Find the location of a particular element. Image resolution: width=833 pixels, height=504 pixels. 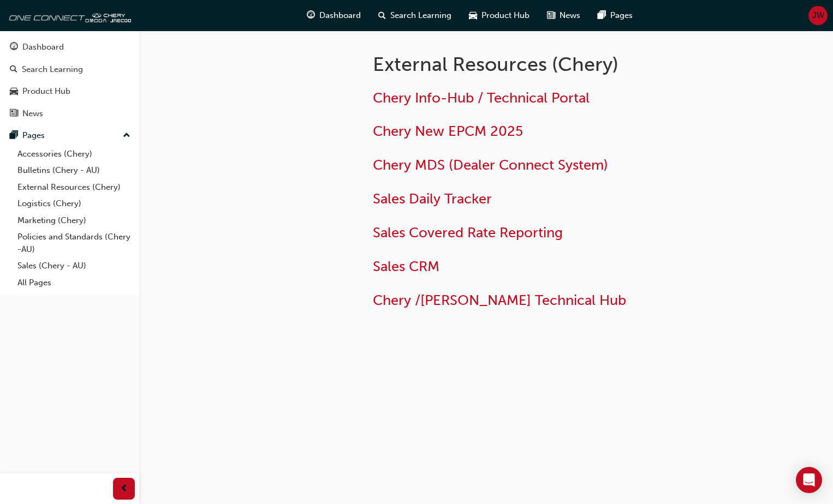

button: DashboardSearch LearningProduct HubNews is located at coordinates (69, 80).